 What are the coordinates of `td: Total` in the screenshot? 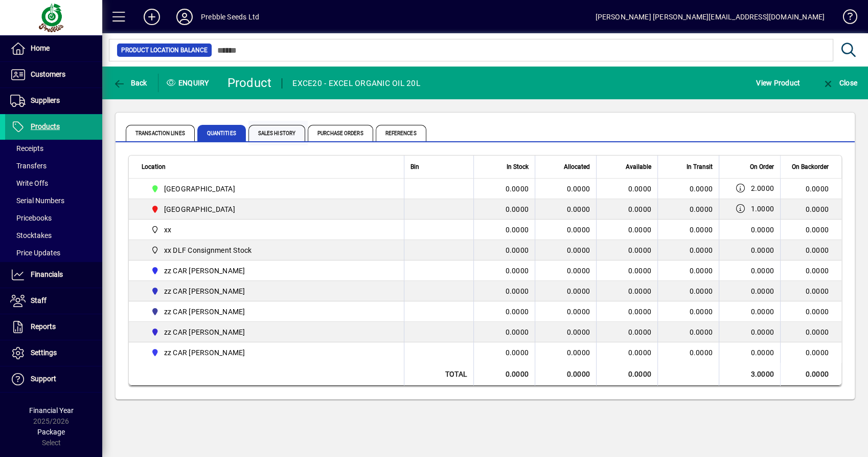 It's located at (438, 374).